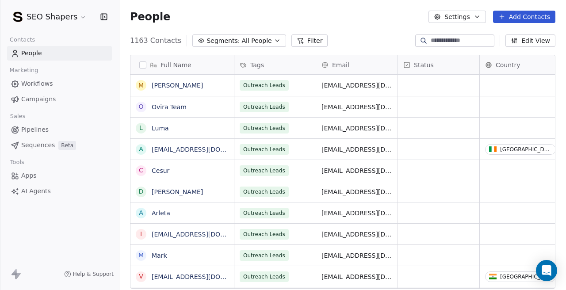 The image size is (566, 290). I want to click on a: Apps, so click(59, 176).